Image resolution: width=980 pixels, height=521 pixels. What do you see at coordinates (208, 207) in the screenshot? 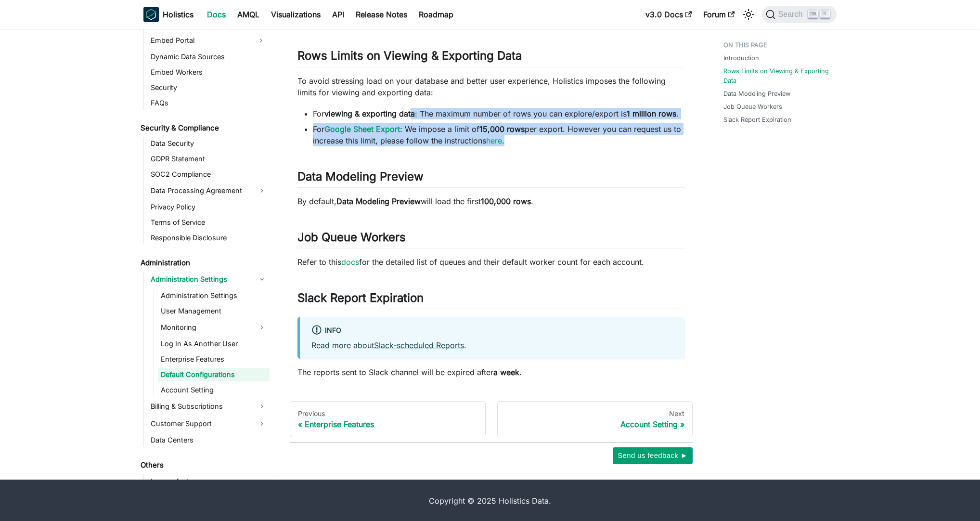
I see `a: Privacy Policy` at bounding box center [208, 207].